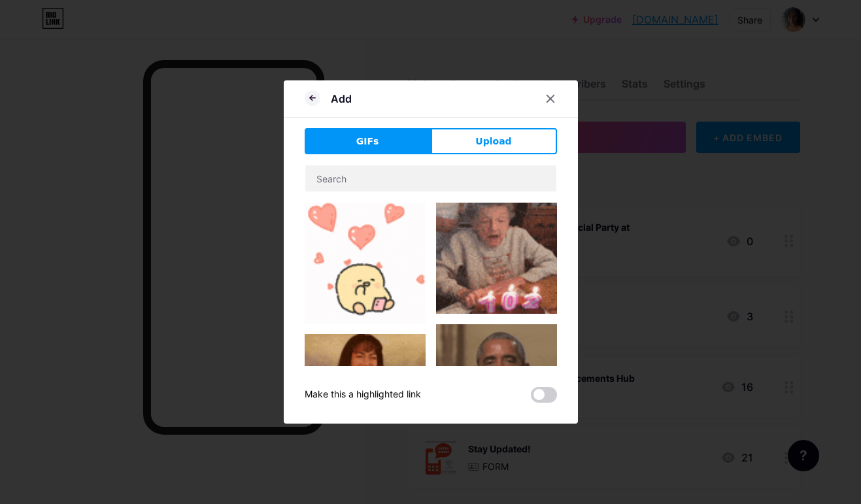 The width and height of the screenshot is (861, 504). I want to click on button: Upload, so click(494, 141).